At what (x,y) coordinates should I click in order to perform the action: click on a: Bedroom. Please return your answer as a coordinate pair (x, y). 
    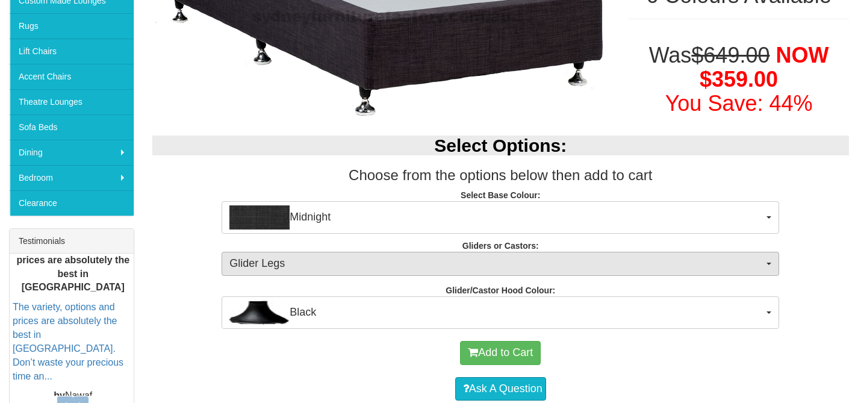
    Looking at the image, I should click on (72, 178).